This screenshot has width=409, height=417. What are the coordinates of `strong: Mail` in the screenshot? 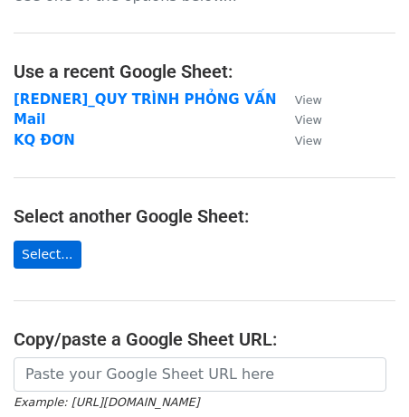 It's located at (29, 119).